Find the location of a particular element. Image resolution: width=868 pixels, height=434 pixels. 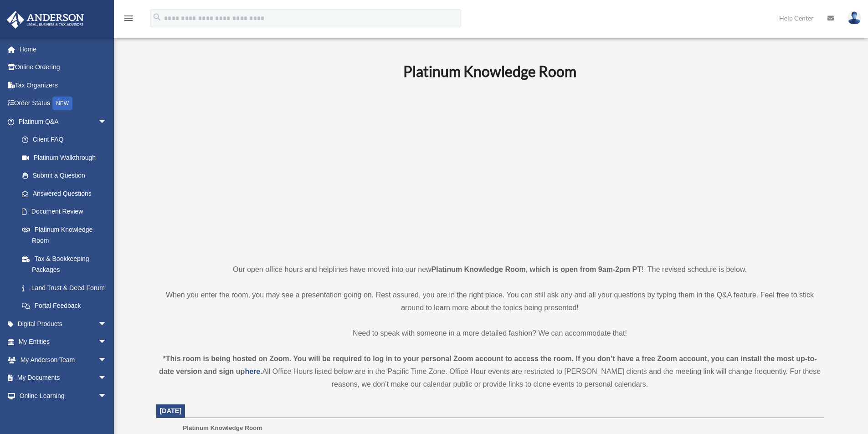

a: Answered Questions is located at coordinates (66, 193).